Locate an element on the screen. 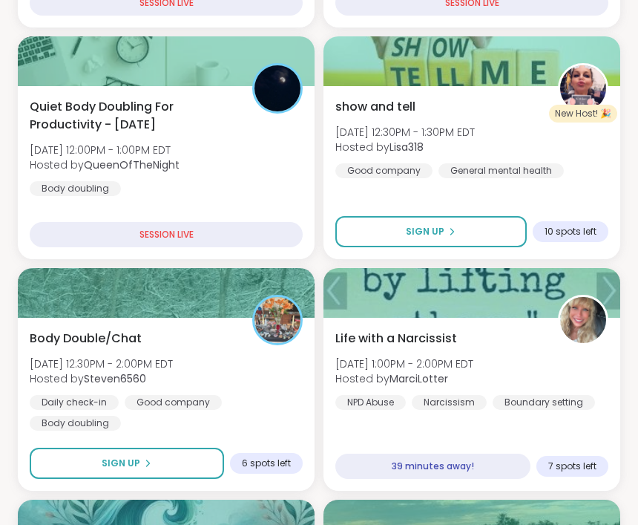 Image resolution: width=638 pixels, height=525 pixels. b: QueenOfTheNight is located at coordinates (131, 165).